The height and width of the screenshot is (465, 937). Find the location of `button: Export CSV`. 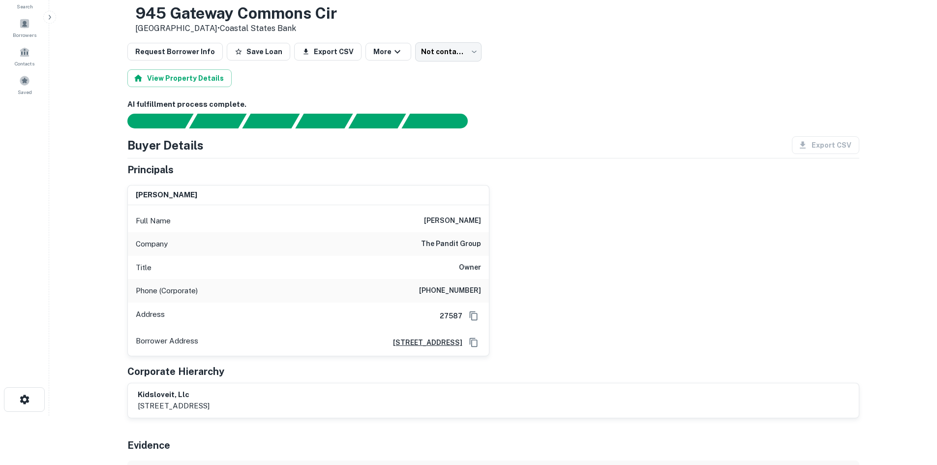

button: Export CSV is located at coordinates (328, 52).